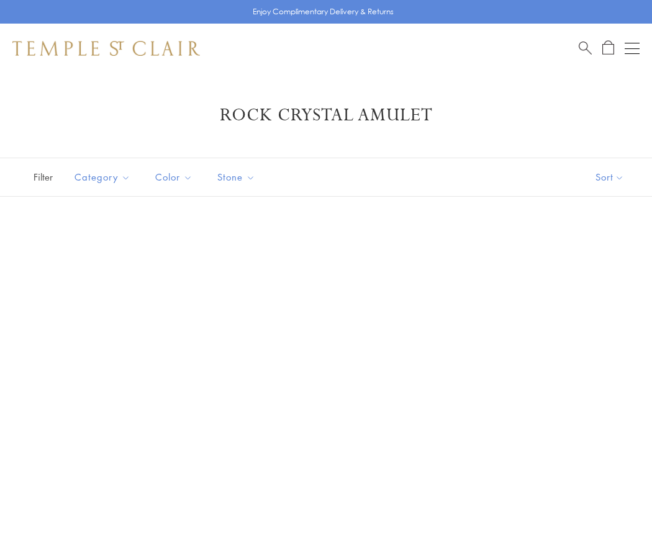  Describe the element at coordinates (326, 115) in the screenshot. I see `h1: Rock Crystal Amulet` at that location.